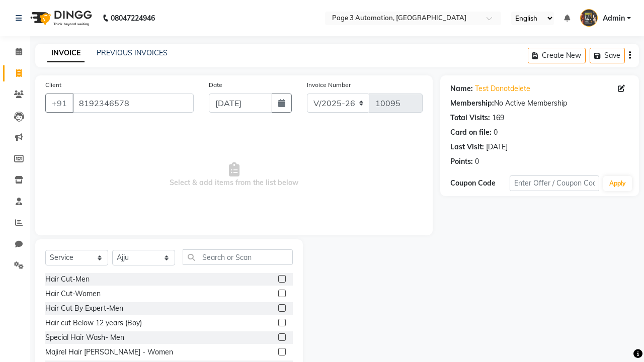  Describe the element at coordinates (480, 183) in the screenshot. I see `div: Coupon Code` at that location.